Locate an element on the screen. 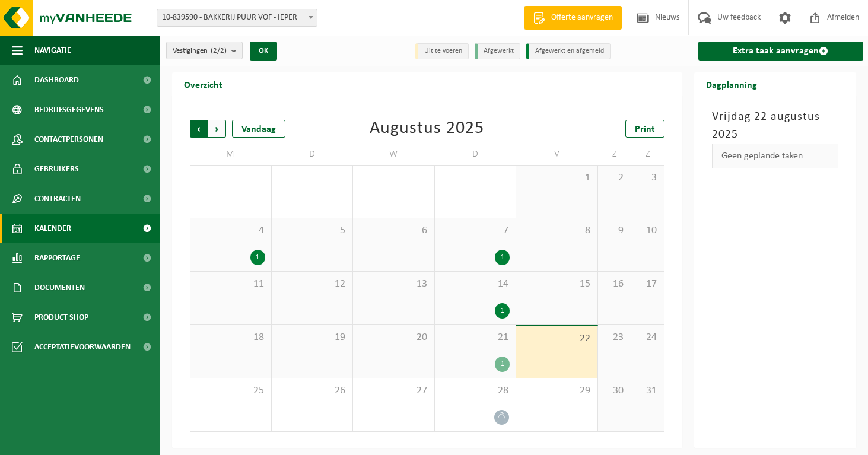 The width and height of the screenshot is (868, 455). span: 25 is located at coordinates (231, 391).